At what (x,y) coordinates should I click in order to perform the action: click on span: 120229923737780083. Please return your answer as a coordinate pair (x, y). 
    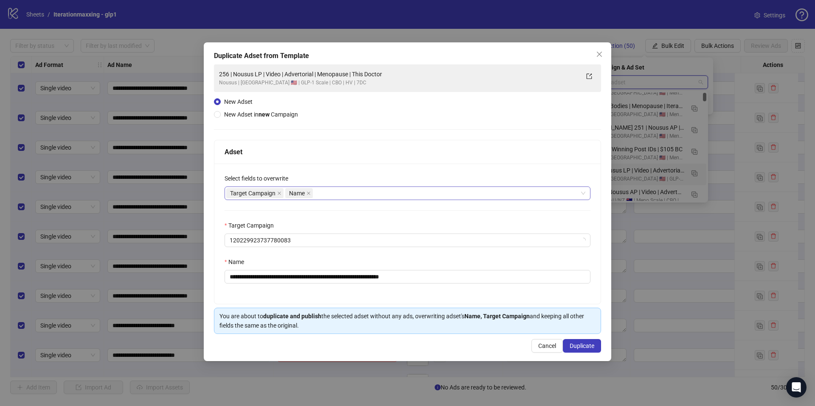
    Looking at the image, I should click on (407, 241).